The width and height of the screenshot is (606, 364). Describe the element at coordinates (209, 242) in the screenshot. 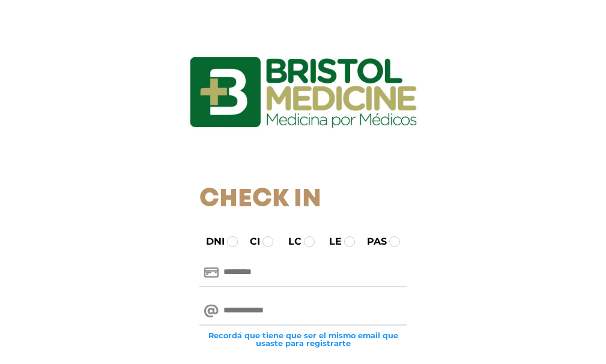

I see `label: DNI` at that location.